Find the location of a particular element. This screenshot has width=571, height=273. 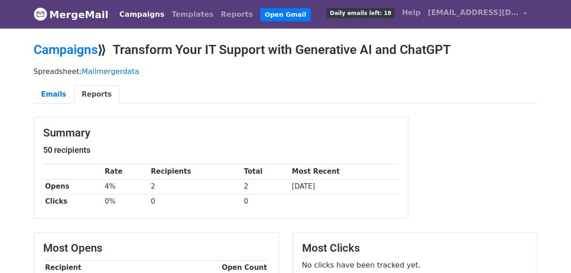

h3: Most Clicks is located at coordinates (415, 248).